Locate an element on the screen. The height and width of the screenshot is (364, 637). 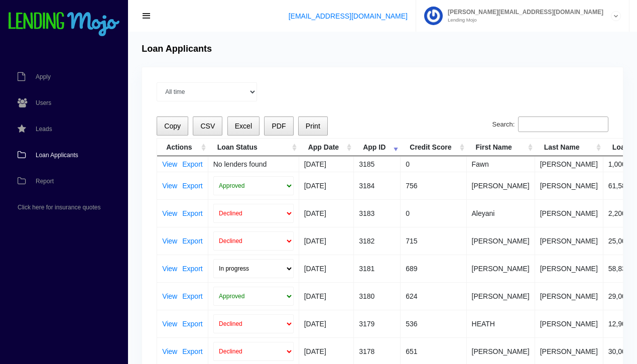
button: Print is located at coordinates (313, 126).